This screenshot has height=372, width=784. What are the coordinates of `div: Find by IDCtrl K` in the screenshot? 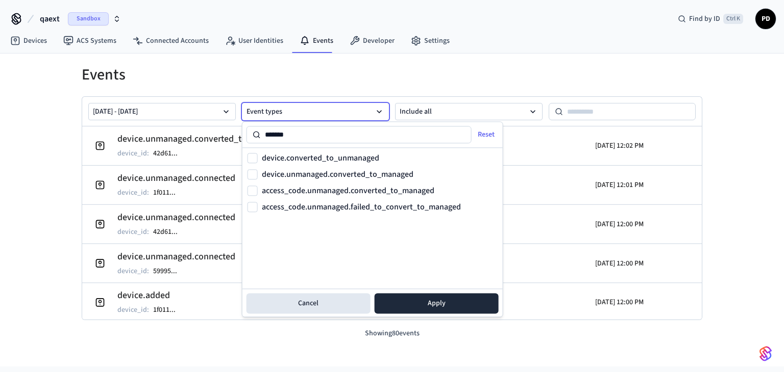 It's located at (710, 19).